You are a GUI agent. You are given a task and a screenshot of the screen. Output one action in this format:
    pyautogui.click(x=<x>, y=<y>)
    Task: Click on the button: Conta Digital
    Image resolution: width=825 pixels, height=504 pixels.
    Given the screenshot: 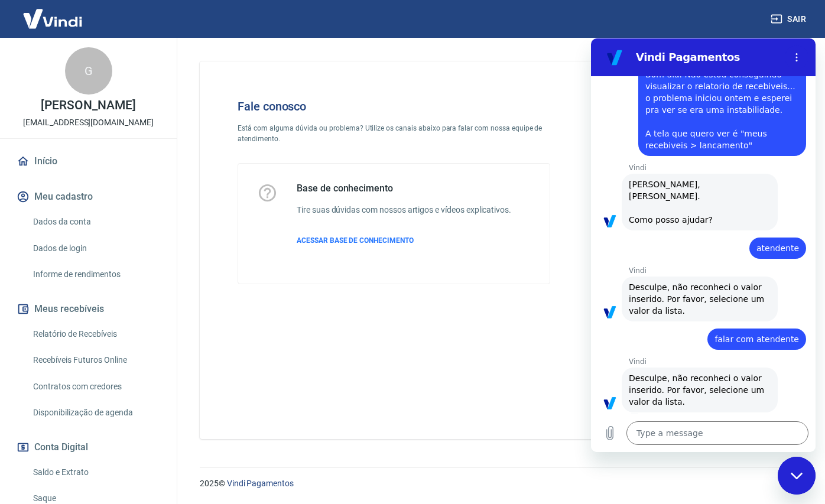 What is the action you would take?
    pyautogui.click(x=88, y=447)
    